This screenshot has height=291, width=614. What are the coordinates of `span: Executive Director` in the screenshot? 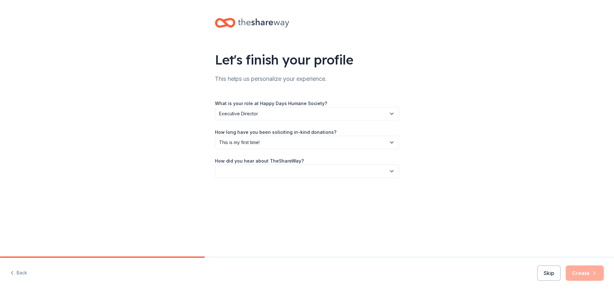 It's located at (302, 114).